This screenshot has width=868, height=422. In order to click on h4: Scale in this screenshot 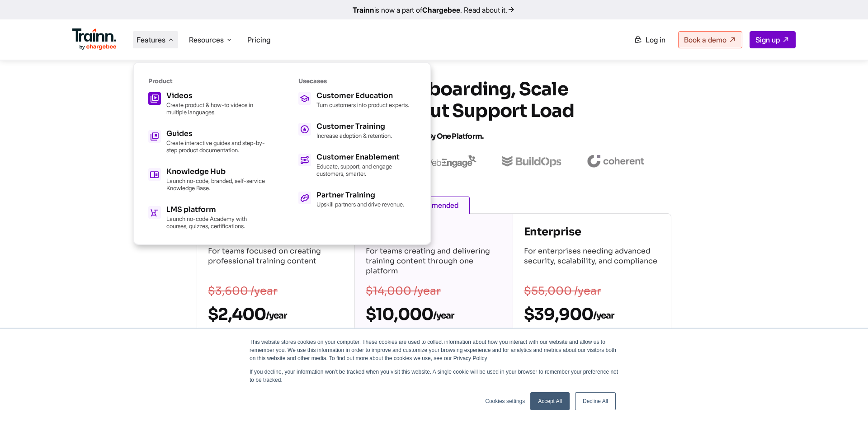, I will do `click(434, 232)`.